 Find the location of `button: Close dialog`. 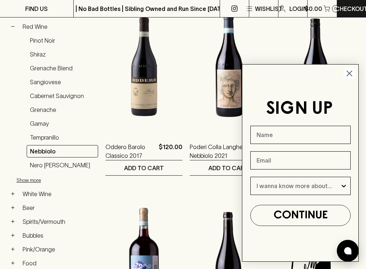

button: Close dialog is located at coordinates (349, 73).